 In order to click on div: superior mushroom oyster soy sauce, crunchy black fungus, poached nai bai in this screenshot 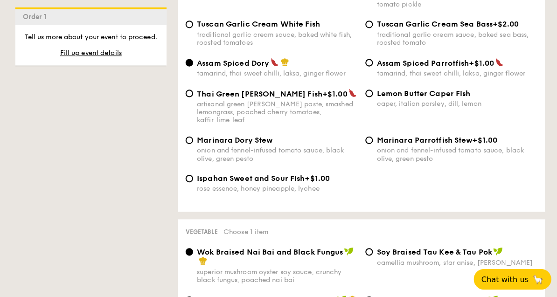, I will do `click(276, 272)`.